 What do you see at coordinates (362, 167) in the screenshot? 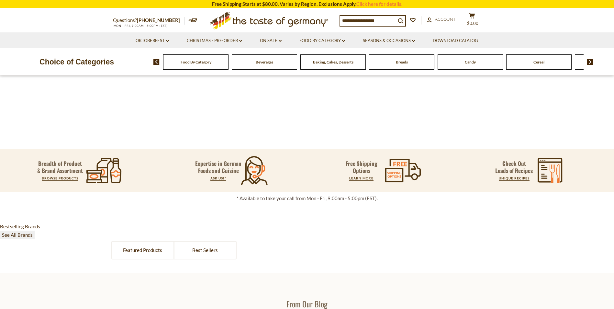
I see `p: Free Shipping Options` at bounding box center [362, 167].